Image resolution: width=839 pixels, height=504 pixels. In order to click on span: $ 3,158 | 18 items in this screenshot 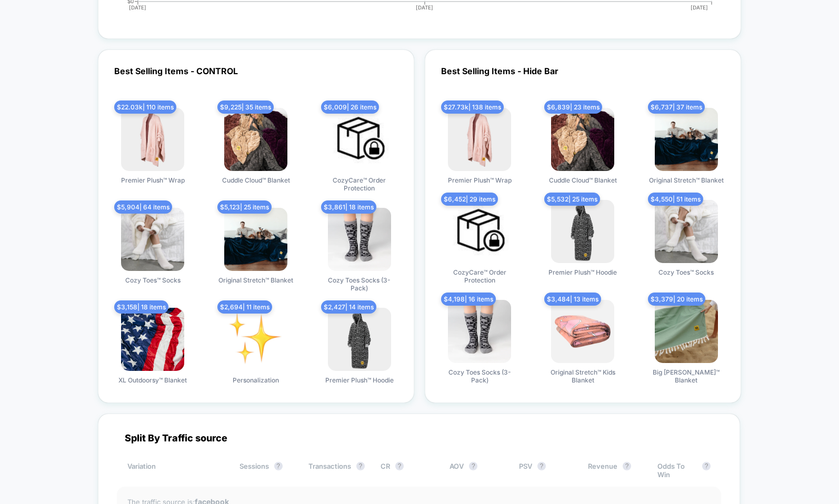, I will do `click(141, 307)`.